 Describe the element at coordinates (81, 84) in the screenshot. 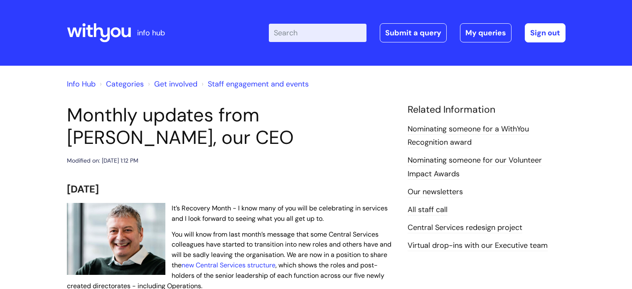

I see `a: Info Hub` at that location.